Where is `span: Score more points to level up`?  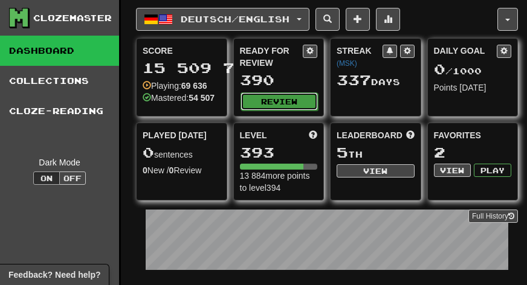
span: Score more points to level up is located at coordinates (313, 135).